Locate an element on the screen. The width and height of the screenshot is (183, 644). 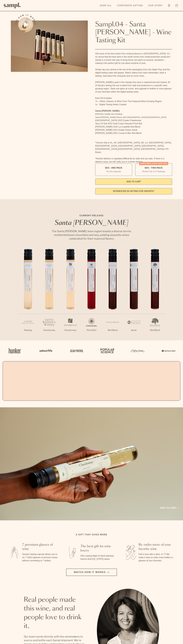
li: Story Of Soil 2022 Gold Coast Vineyard Pinot Noir is located at coordinates (134, 124).